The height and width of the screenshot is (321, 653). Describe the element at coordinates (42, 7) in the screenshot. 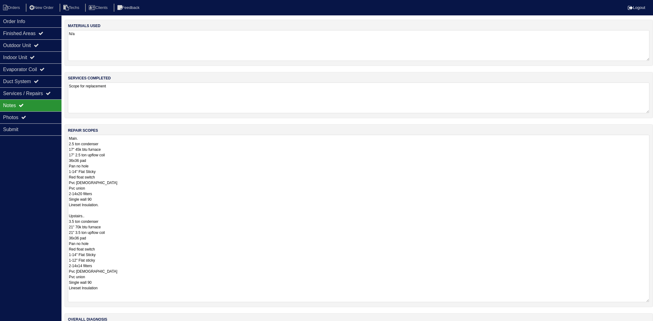

I see `a: New Order` at that location.